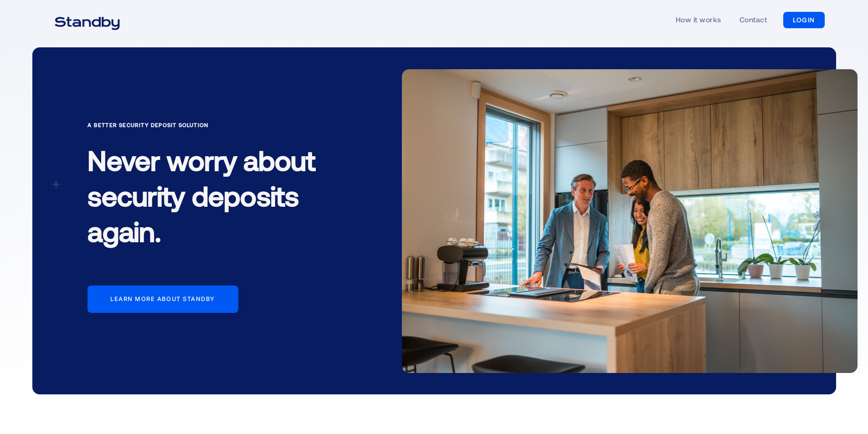  Describe the element at coordinates (162, 299) in the screenshot. I see `a: Learn more about standby` at that location.